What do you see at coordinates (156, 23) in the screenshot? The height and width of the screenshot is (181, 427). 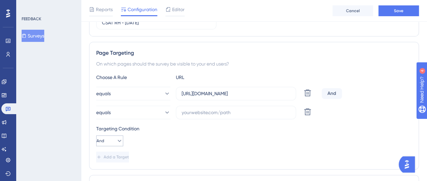 I see `input: Type your Survey name` at bounding box center [156, 23].